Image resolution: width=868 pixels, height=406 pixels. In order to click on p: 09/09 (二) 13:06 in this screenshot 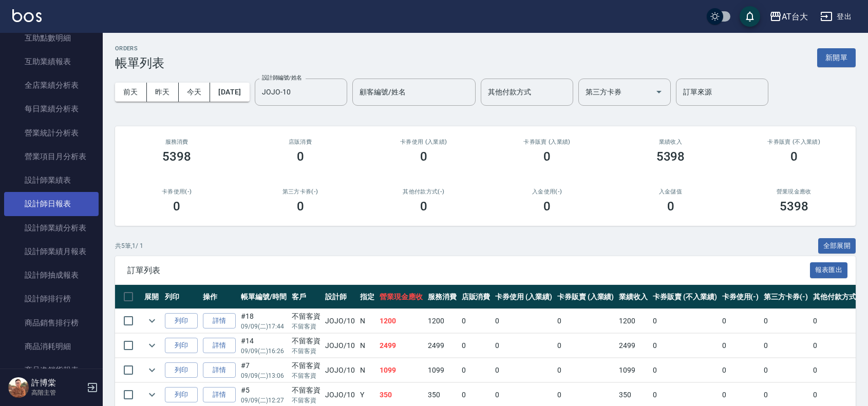, I will do `click(264, 376)`.